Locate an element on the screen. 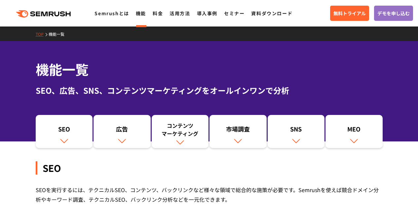  div: SNS is located at coordinates (296, 130).